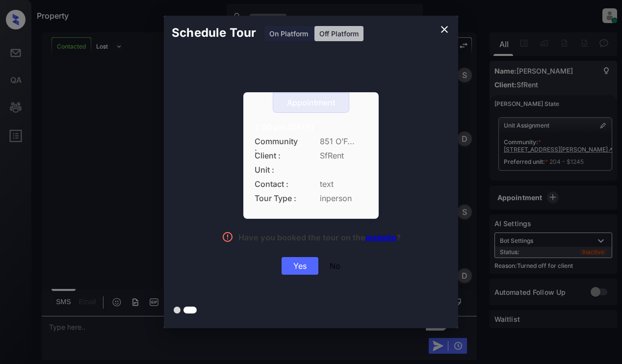  Describe the element at coordinates (277, 198) in the screenshot. I see `span: Tour Type :` at that location.